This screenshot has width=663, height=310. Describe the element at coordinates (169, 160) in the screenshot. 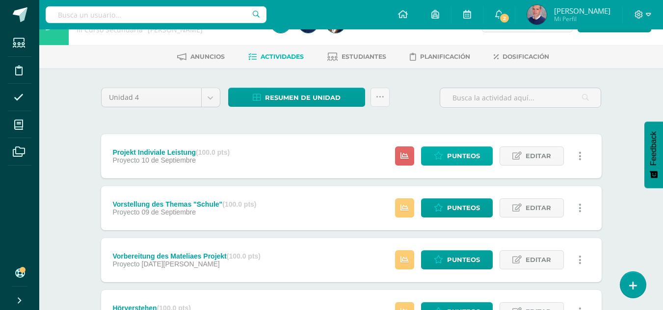

I see `span: 10 de Septiembre` at that location.